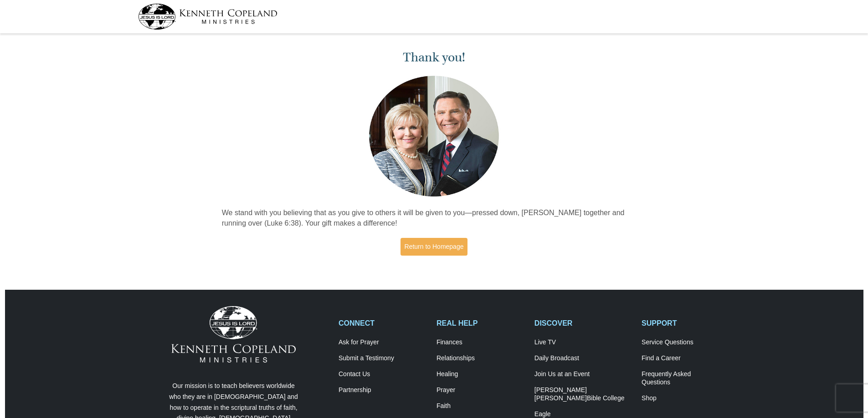  Describe the element at coordinates (383, 343) in the screenshot. I see `a: Ask for Prayer` at that location.